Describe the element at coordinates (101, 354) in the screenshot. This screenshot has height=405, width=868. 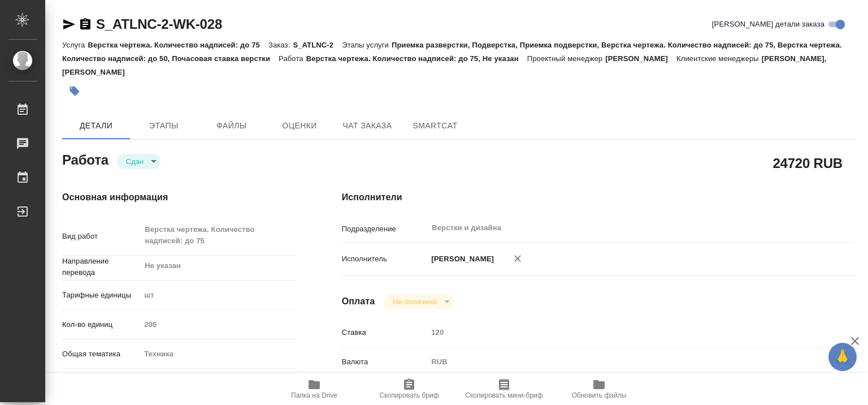
I see `p: Общая тематика` at that location.